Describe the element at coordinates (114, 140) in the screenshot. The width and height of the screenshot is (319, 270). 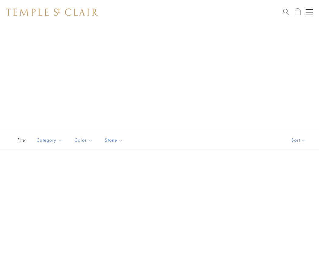
I see `button: Stone` at that location.